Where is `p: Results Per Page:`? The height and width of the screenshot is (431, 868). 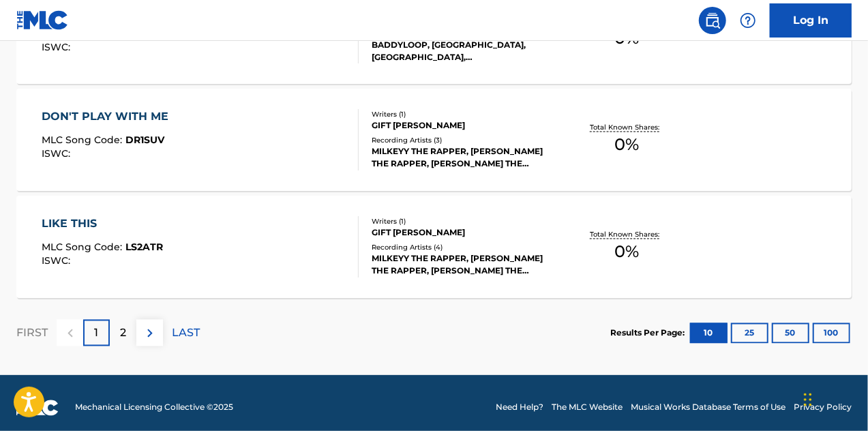
p: Results Per Page: is located at coordinates (650, 333).